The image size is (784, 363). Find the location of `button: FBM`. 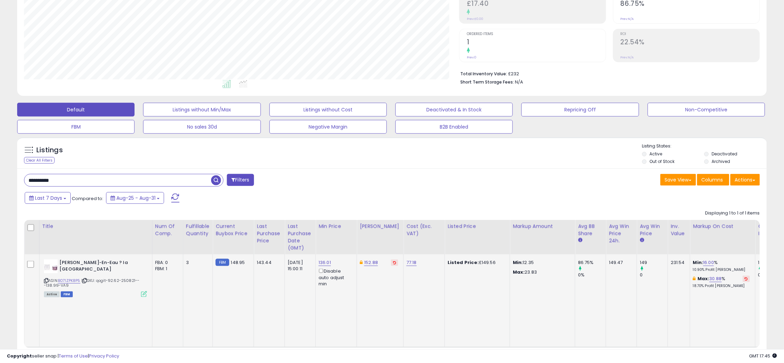

button: FBM is located at coordinates (76, 127).